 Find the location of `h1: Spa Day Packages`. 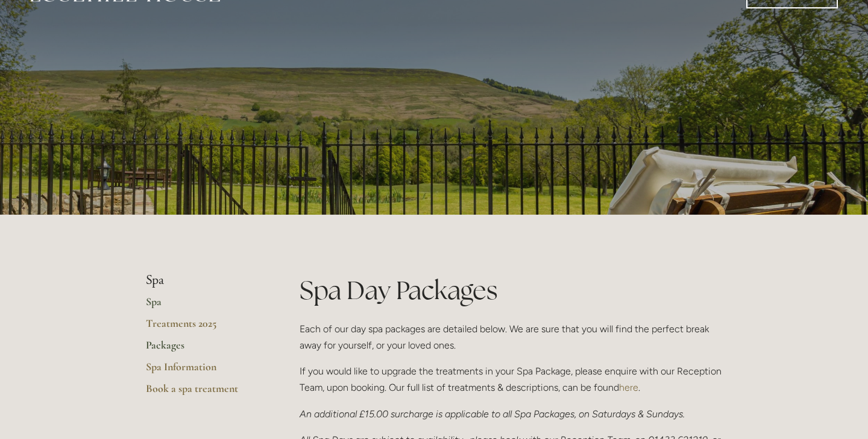

h1: Spa Day Packages is located at coordinates (510, 290).